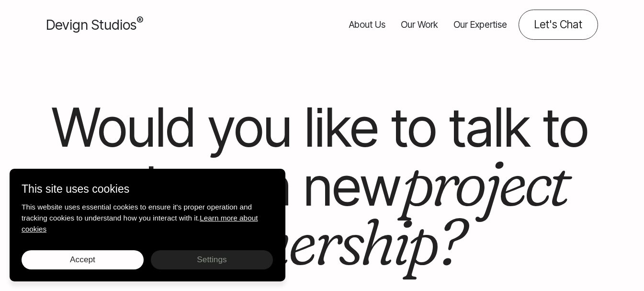  What do you see at coordinates (558, 24) in the screenshot?
I see `a: Contact us about your project` at bounding box center [558, 24].